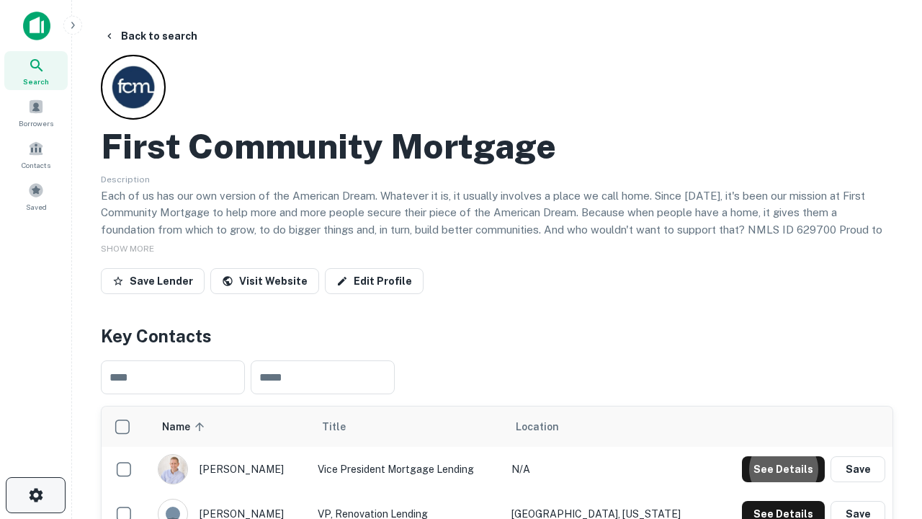 Image resolution: width=922 pixels, height=519 pixels. What do you see at coordinates (497, 221) in the screenshot?
I see `p: Each of us has our own version of the American Dream. Whatever it is, it usually involves a place...` at bounding box center [497, 221].